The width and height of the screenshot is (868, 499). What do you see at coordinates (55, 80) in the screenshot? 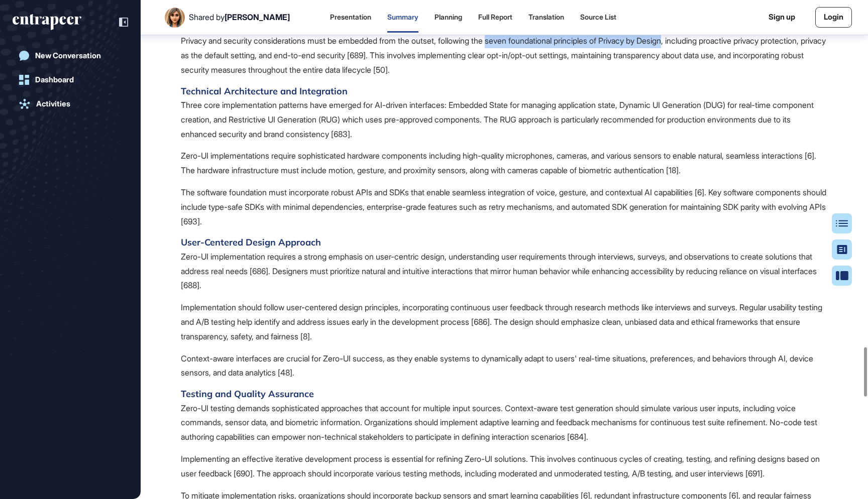
I see `div: Dashboard` at bounding box center [55, 80].